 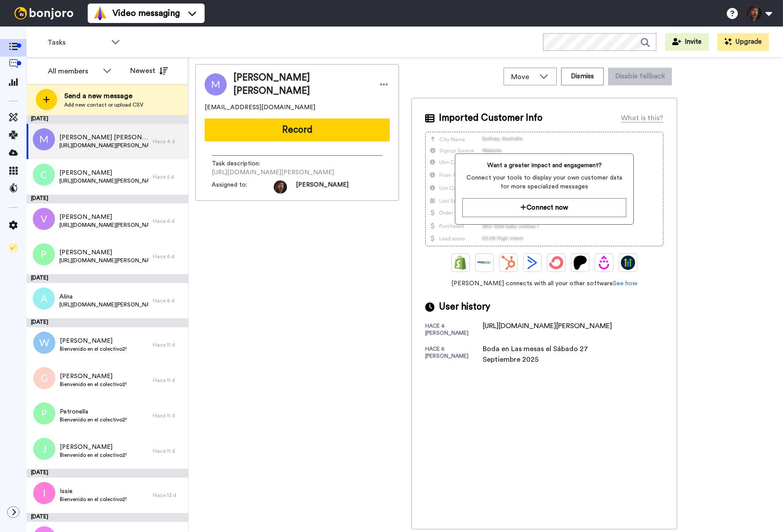 I want to click on button: Record, so click(x=297, y=130).